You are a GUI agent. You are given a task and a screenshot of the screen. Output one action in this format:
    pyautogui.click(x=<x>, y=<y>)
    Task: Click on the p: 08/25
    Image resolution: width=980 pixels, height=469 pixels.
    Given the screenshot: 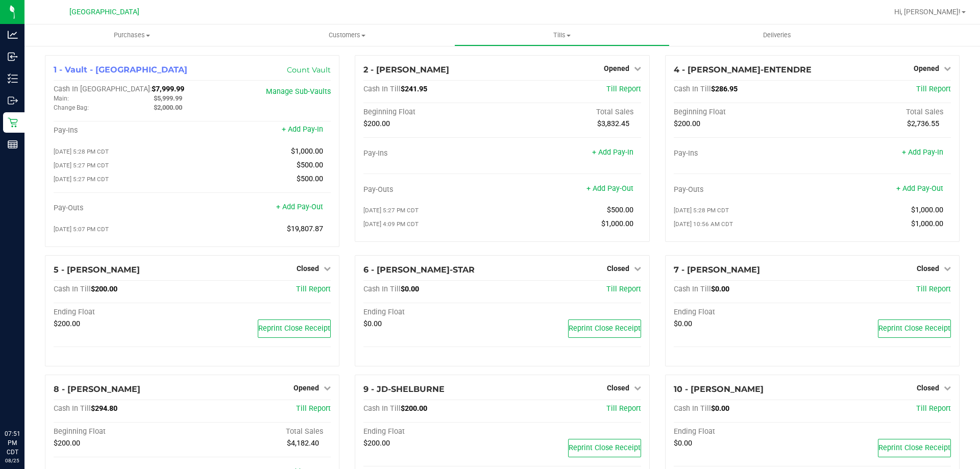 What is the action you would take?
    pyautogui.click(x=12, y=461)
    